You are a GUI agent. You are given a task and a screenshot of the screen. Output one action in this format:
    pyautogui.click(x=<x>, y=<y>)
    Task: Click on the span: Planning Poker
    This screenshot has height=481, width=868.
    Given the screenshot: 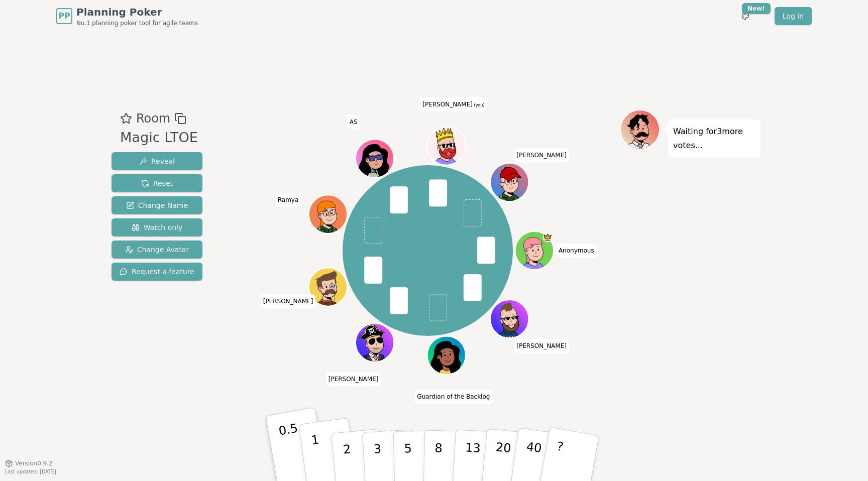 What is the action you would take?
    pyautogui.click(x=137, y=12)
    